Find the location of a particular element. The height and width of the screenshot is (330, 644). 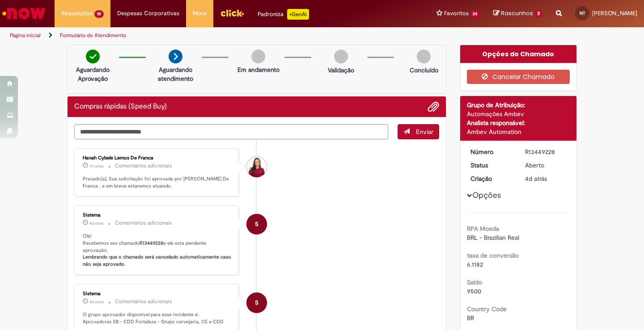

dt: Status is located at coordinates (491, 165).